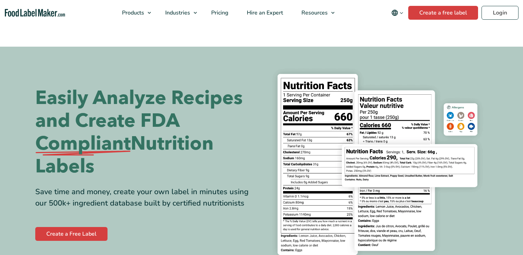 The image size is (523, 255). I want to click on span: Resources, so click(314, 13).